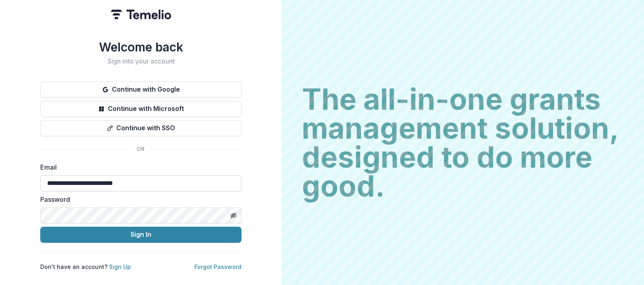 Image resolution: width=644 pixels, height=285 pixels. I want to click on h1: Welcome back, so click(141, 47).